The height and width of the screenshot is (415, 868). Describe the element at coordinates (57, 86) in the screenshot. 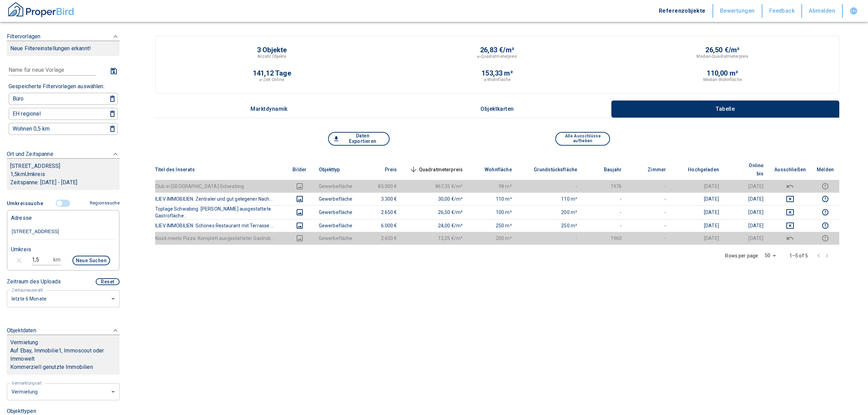

I see `p: Gespeicherte Filtervorlagen auswählen:` at that location.